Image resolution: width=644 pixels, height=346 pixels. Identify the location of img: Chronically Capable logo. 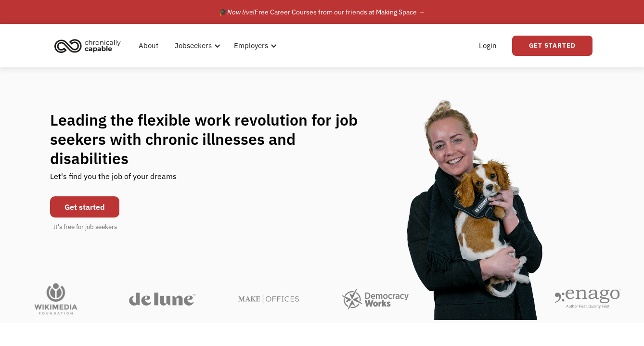
(87, 45).